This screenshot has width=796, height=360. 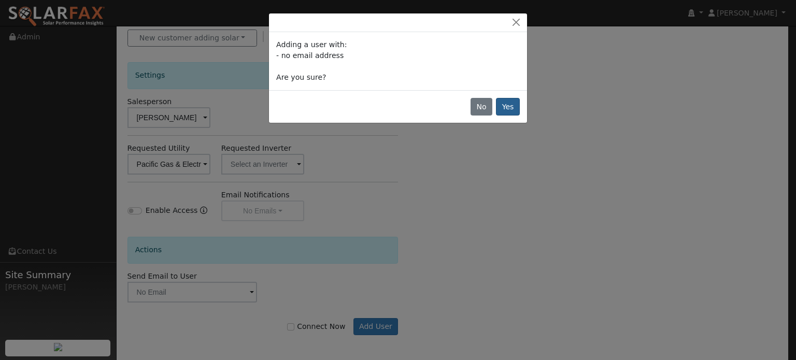 I want to click on span: Adding a user with:, so click(x=311, y=45).